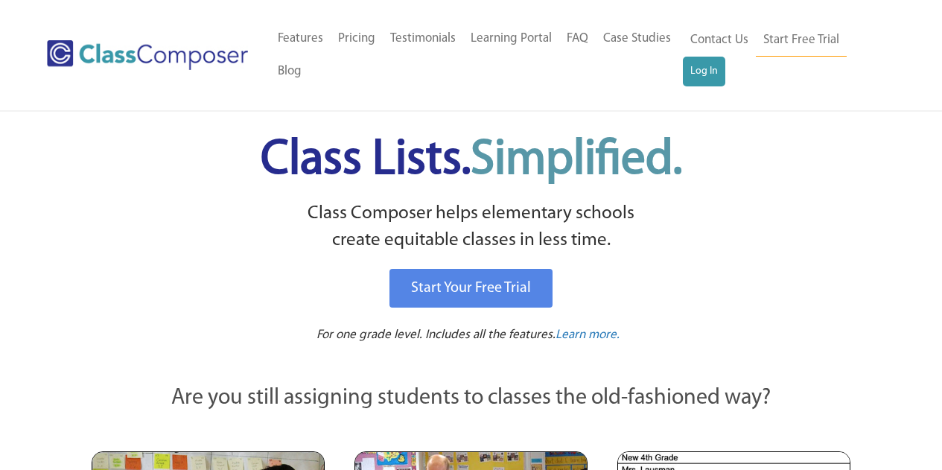  I want to click on a: Log In, so click(704, 72).